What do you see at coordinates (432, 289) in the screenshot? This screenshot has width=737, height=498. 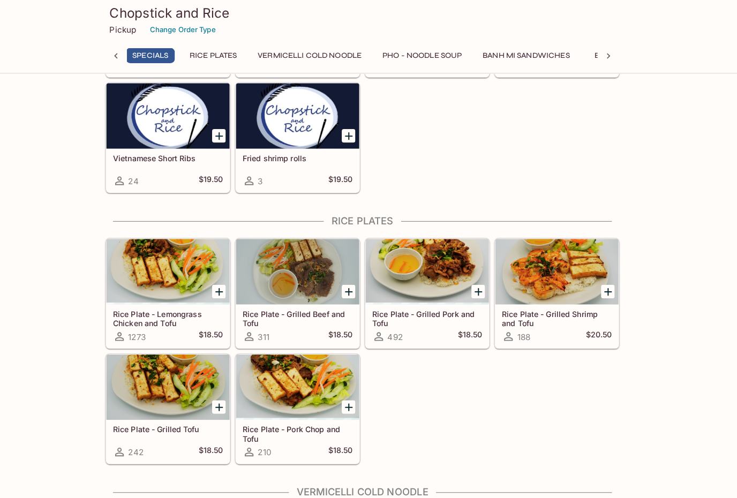 I see `a: Rice Plate - Grilled Pork and Tofu492$18.50` at bounding box center [432, 289].